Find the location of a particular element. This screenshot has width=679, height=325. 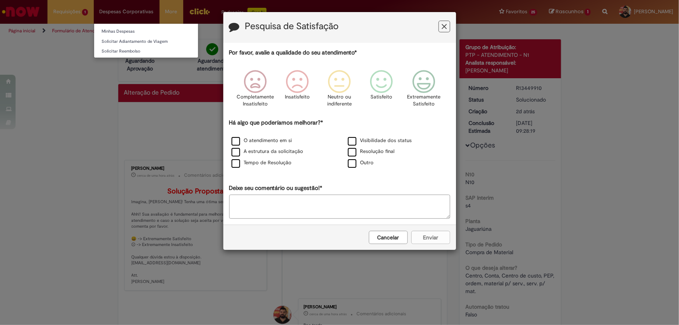

label: Por favor, avalie a qualidade do seu atendimento* is located at coordinates (293, 53).